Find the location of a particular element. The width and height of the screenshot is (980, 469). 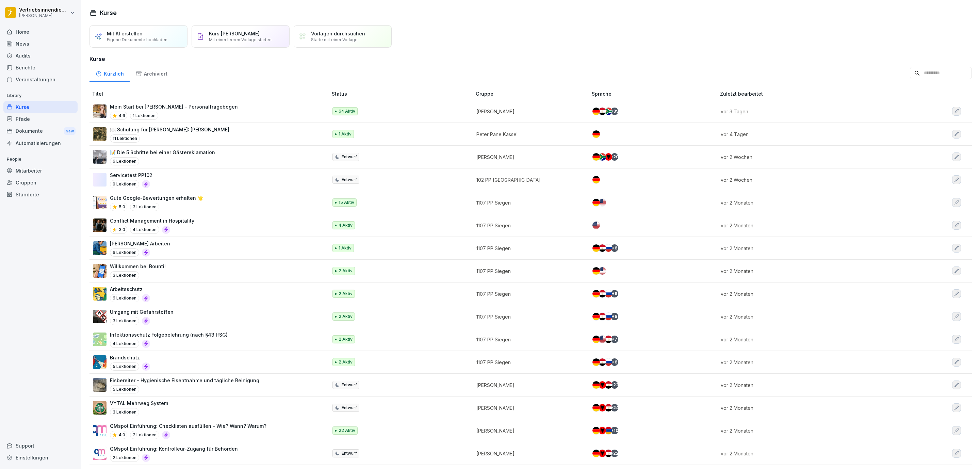

p: QMspot Einführung: Checklisten ausfüllen - Wie? Wann? Warum? is located at coordinates (188, 426).